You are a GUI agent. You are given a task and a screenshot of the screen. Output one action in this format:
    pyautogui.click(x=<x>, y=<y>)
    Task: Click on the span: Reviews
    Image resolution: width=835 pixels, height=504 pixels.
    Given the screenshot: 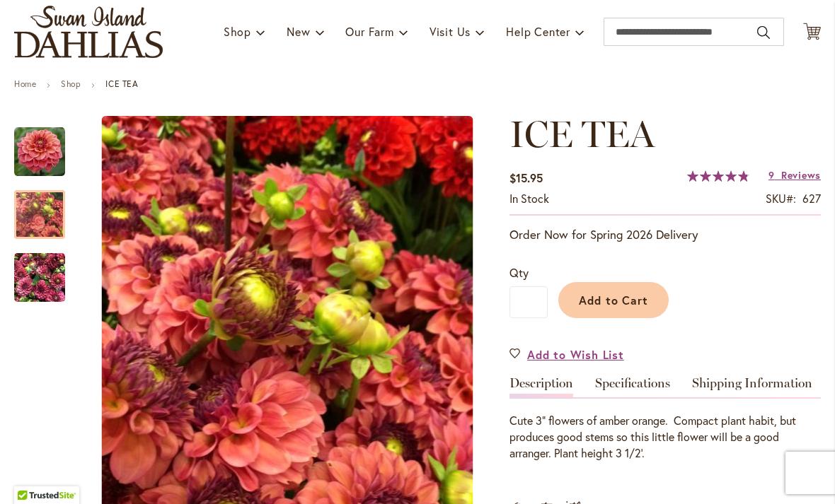 What is the action you would take?
    pyautogui.click(x=801, y=175)
    